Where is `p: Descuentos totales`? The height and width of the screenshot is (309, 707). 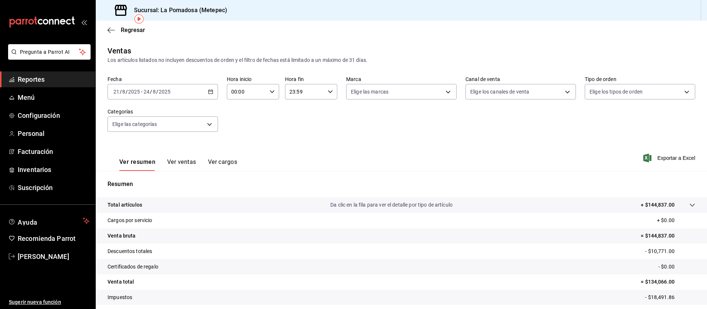 p: Descuentos totales is located at coordinates (130, 251).